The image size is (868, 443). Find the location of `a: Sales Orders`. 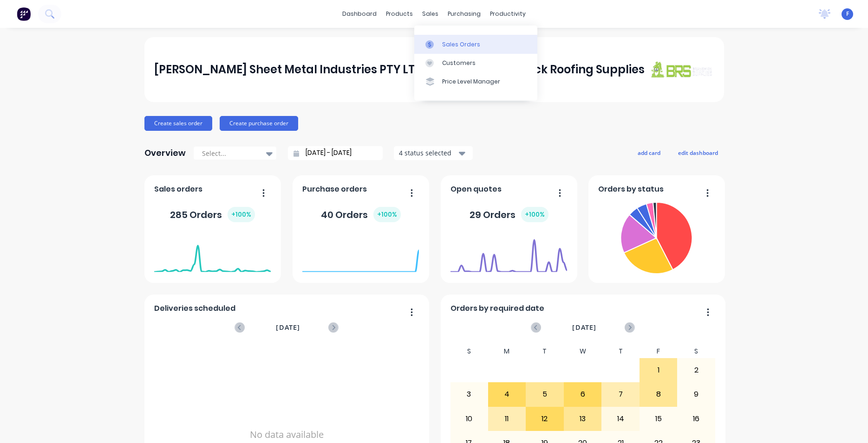

a: Sales Orders is located at coordinates (475, 44).